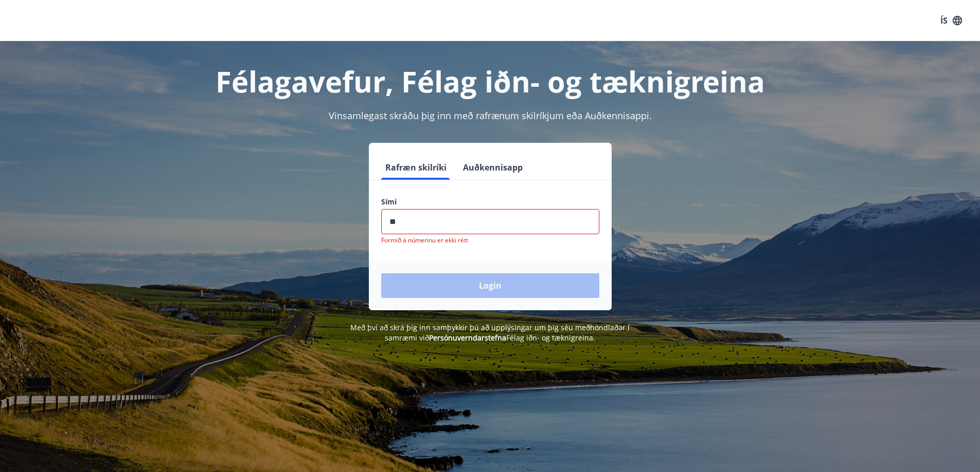 The width and height of the screenshot is (980, 472). Describe the element at coordinates (415, 168) in the screenshot. I see `button: Rafræn skilríki` at that location.